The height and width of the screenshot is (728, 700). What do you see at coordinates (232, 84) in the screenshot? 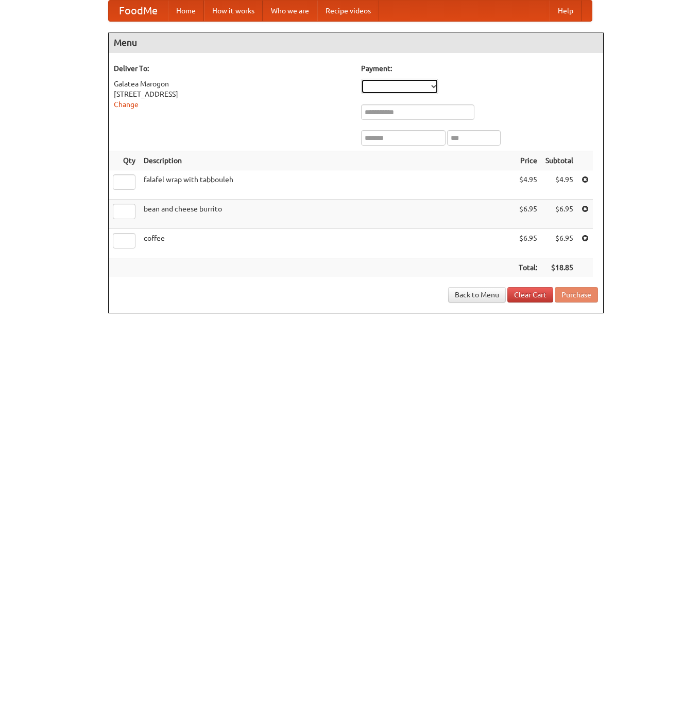
I see `div: Galatea Marogon` at bounding box center [232, 84].